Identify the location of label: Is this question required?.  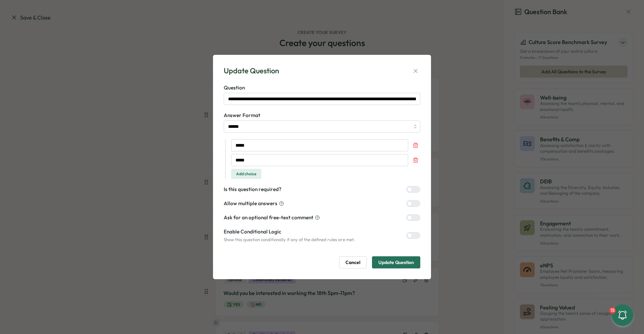
(252, 189).